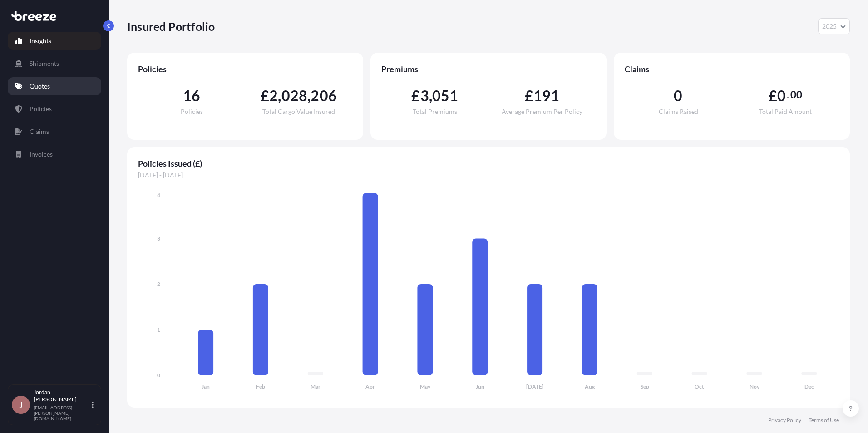 Image resolution: width=868 pixels, height=433 pixels. What do you see at coordinates (644, 386) in the screenshot?
I see `tspan: Sep` at bounding box center [644, 386].